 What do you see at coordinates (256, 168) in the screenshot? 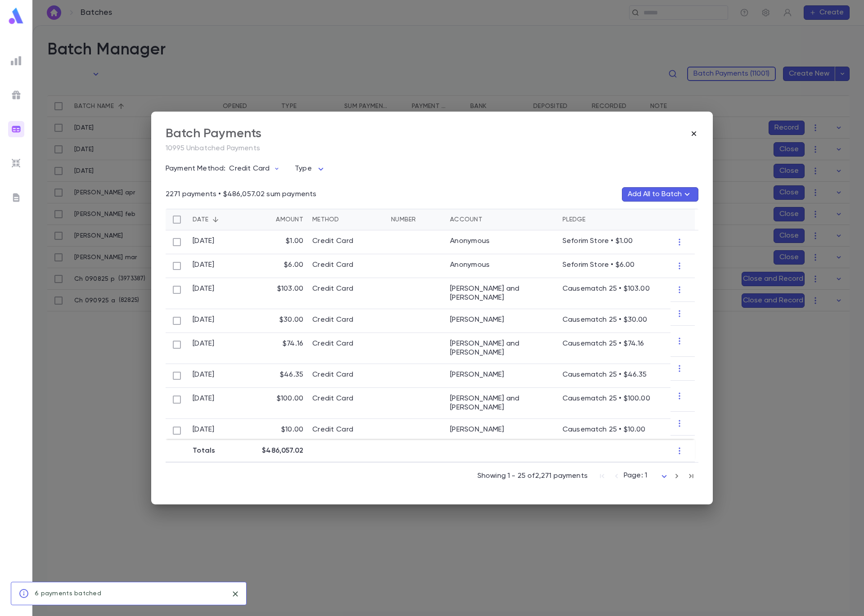
I see `button: Credit Card` at bounding box center [256, 168].